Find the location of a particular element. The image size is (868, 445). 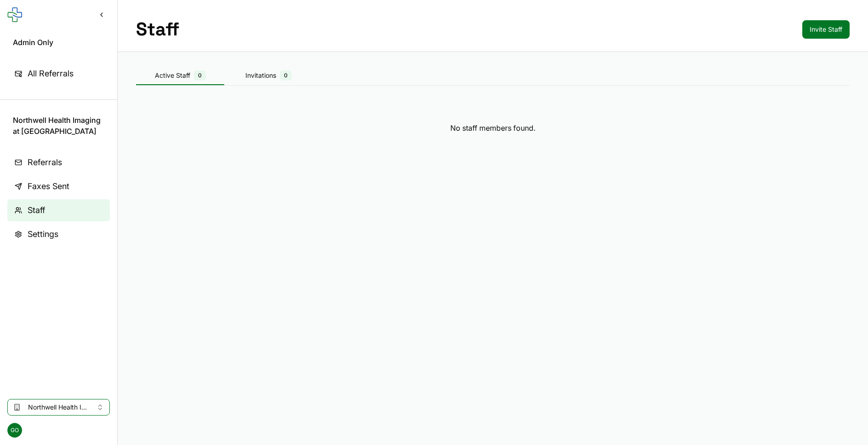

span: Settings is located at coordinates (43, 234).